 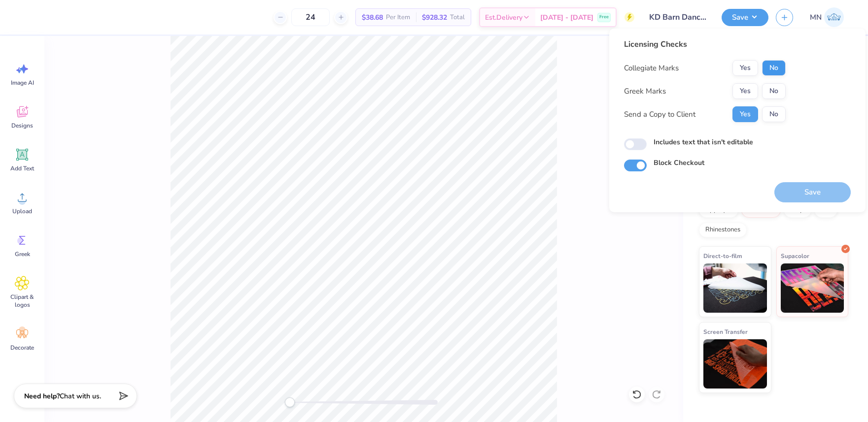 What do you see at coordinates (834, 17) in the screenshot?
I see `img: Mark Navarro` at bounding box center [834, 17].